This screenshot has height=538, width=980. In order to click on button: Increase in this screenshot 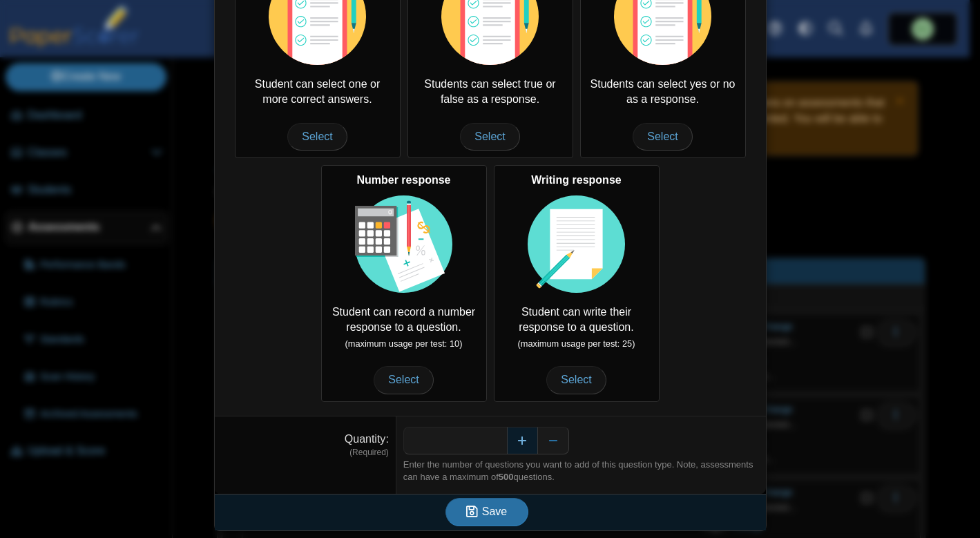, I will do `click(522, 441)`.